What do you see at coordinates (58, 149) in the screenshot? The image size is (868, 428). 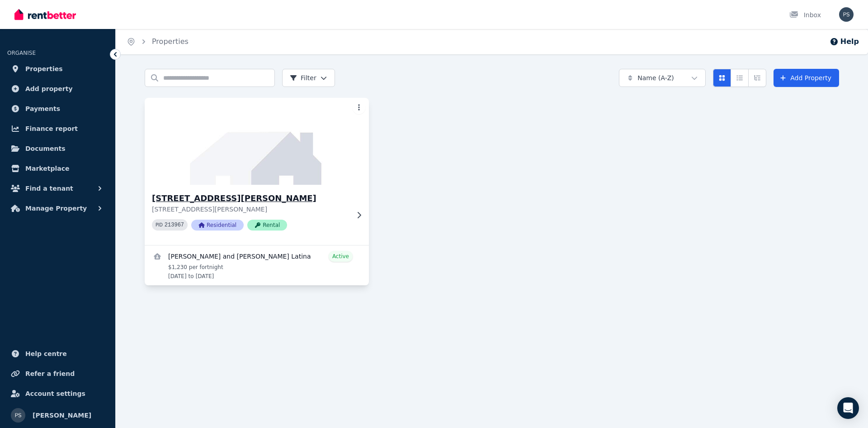 I see `a: Documents` at bounding box center [58, 149].